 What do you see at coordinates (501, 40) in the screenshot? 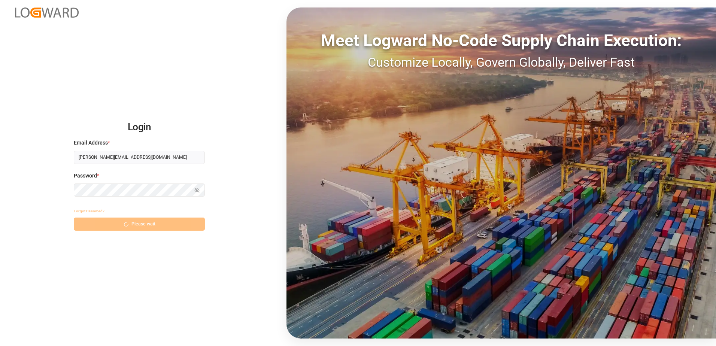
I see `div: Meet Logward No-Code Supply Chain Execution:` at bounding box center [501, 40].